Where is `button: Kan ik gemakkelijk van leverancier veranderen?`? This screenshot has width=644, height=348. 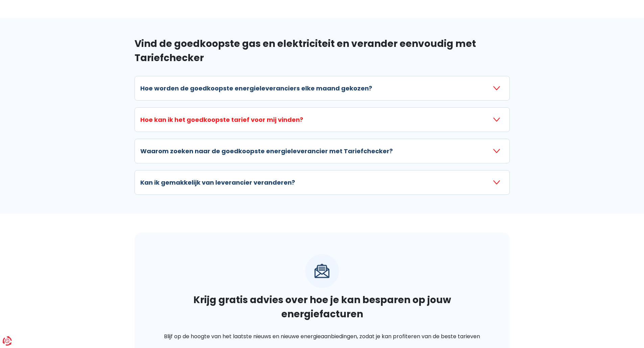 button: Kan ik gemakkelijk van leverancier veranderen? is located at coordinates (322, 182).